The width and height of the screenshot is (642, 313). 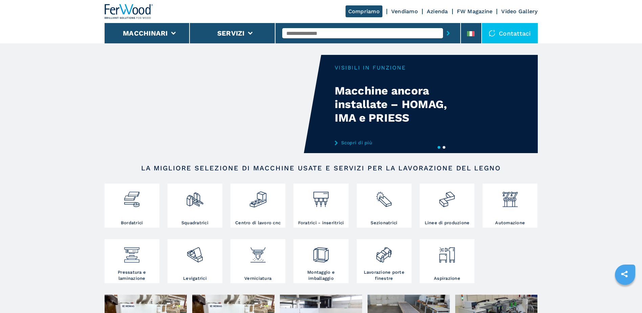 I want to click on a: Foratrici - inseritrici, so click(x=321, y=205).